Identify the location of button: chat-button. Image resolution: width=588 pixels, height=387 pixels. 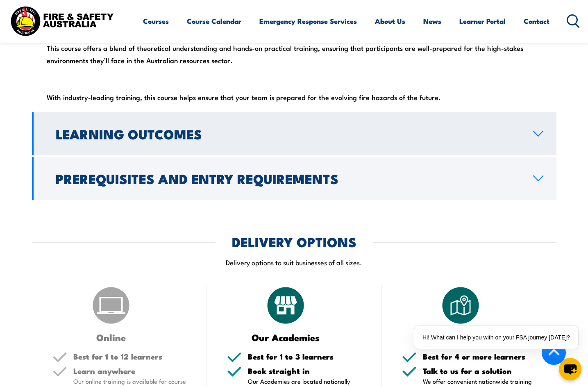
(570, 369).